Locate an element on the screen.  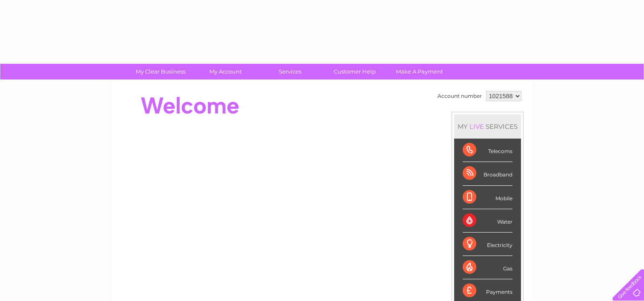
div: Broadband is located at coordinates (487, 174).